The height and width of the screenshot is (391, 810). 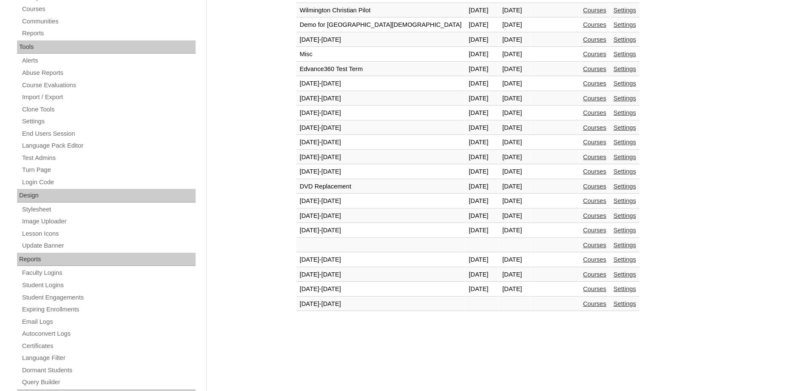 What do you see at coordinates (108, 85) in the screenshot?
I see `a: Course Evaluations` at bounding box center [108, 85].